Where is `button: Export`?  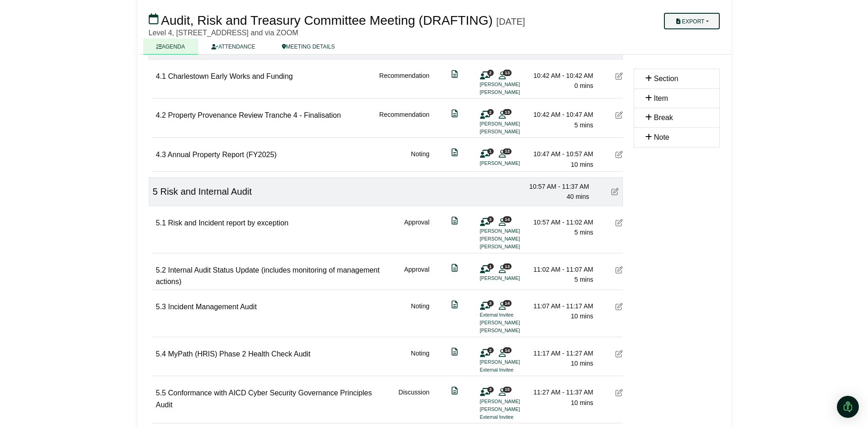
button: Export is located at coordinates (691, 21).